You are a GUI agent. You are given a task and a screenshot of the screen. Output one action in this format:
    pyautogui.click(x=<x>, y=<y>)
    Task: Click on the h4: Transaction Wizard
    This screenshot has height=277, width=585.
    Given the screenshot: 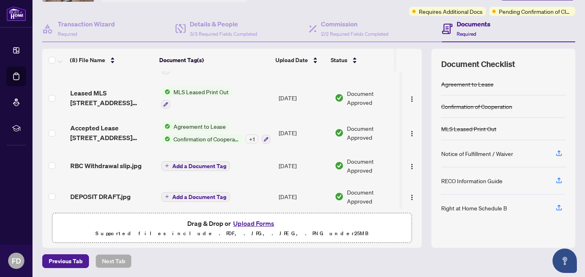 What is the action you would take?
    pyautogui.click(x=86, y=24)
    